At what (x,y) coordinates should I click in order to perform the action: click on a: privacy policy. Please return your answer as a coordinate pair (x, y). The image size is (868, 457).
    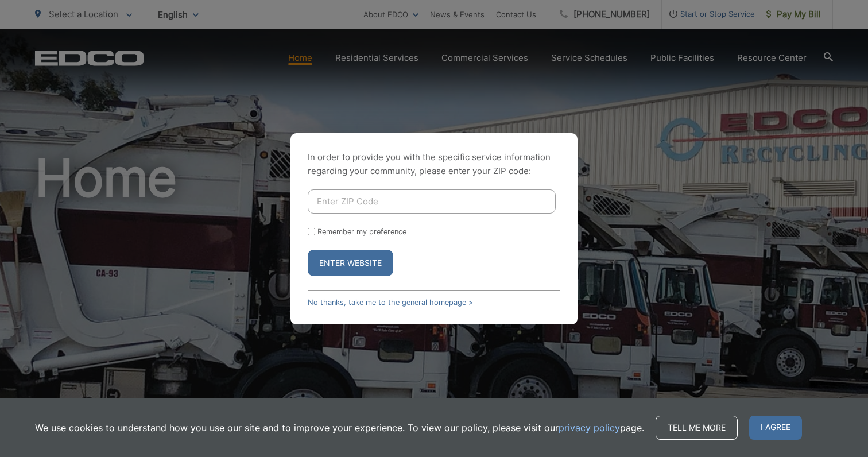
    Looking at the image, I should click on (589, 427).